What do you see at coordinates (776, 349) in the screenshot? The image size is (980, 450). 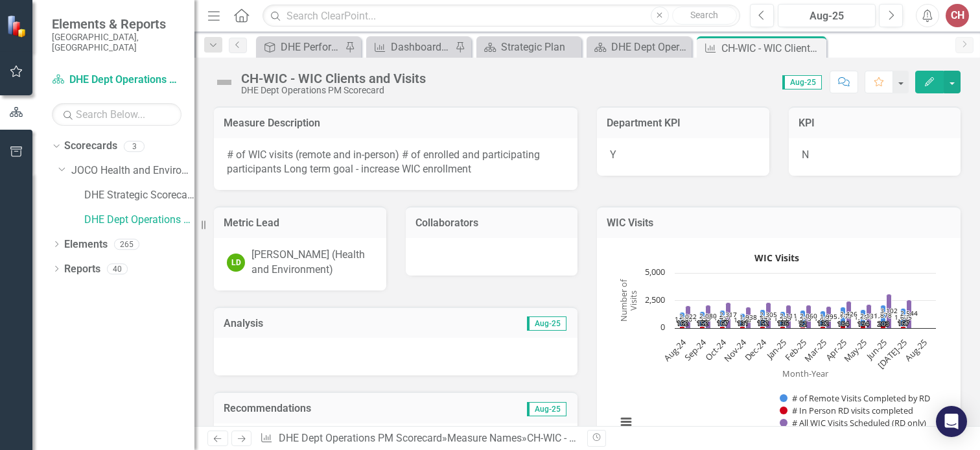 I see `text: Jan-25` at bounding box center [776, 349].